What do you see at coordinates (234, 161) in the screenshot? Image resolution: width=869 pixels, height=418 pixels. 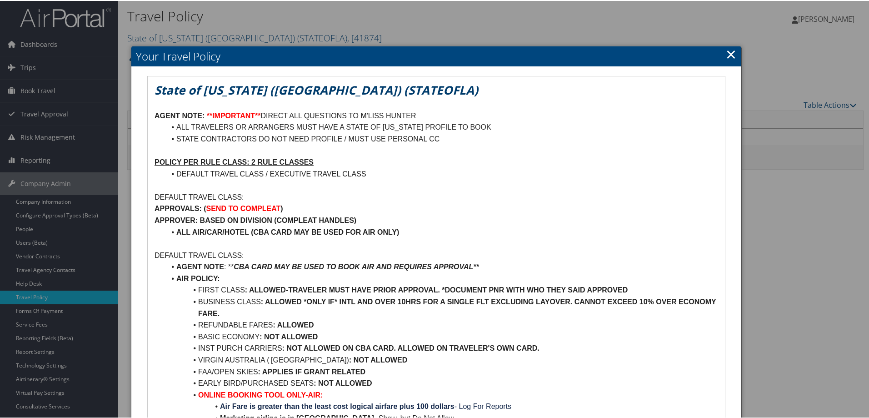 I see `u: POLICY PER RULE CLASS: 2 RULE CLASSES` at bounding box center [234, 161].